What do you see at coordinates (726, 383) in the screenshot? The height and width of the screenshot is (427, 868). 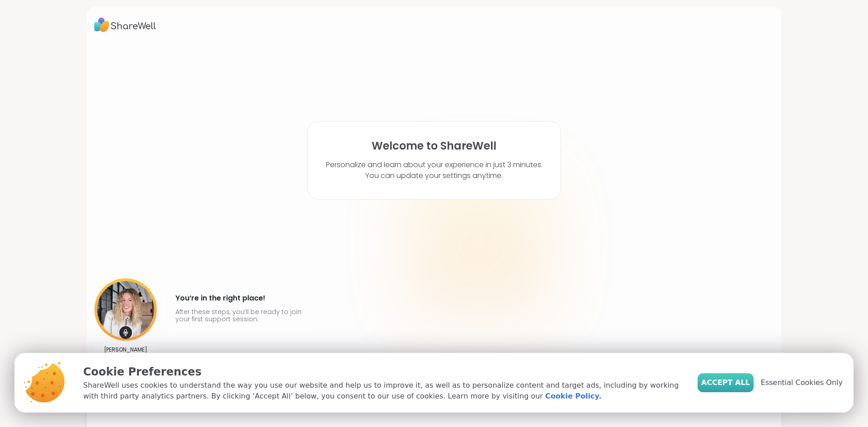 I see `span: Accept All` at bounding box center [726, 383].